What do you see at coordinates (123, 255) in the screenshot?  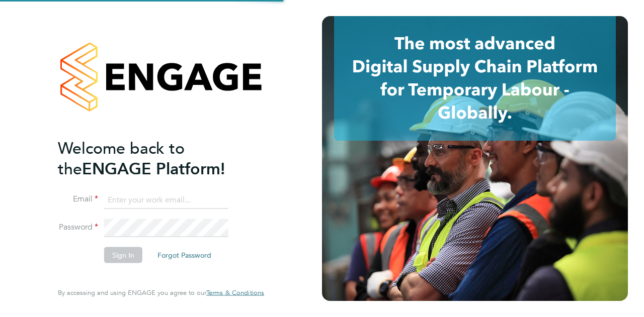 I see `button: Sign In` at bounding box center [123, 255].